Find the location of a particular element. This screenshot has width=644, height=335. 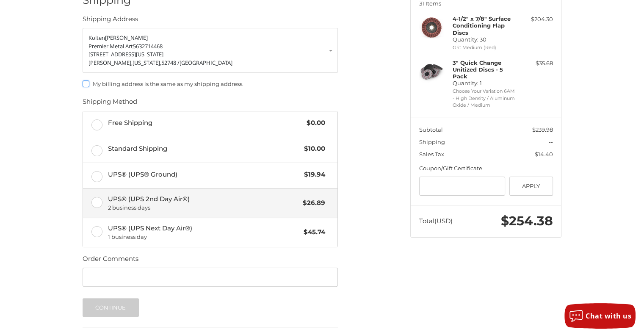

span: $19.94 is located at coordinates (312, 175).